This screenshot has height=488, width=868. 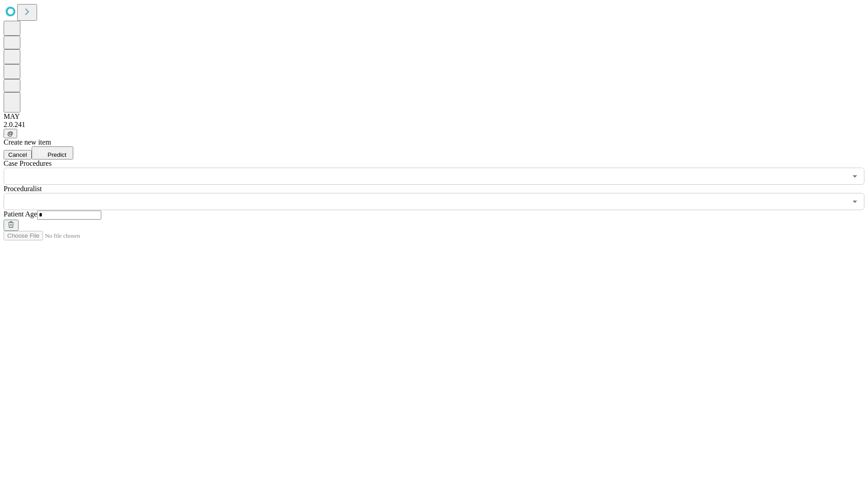 What do you see at coordinates (27, 142) in the screenshot?
I see `span: Create new item` at bounding box center [27, 142].